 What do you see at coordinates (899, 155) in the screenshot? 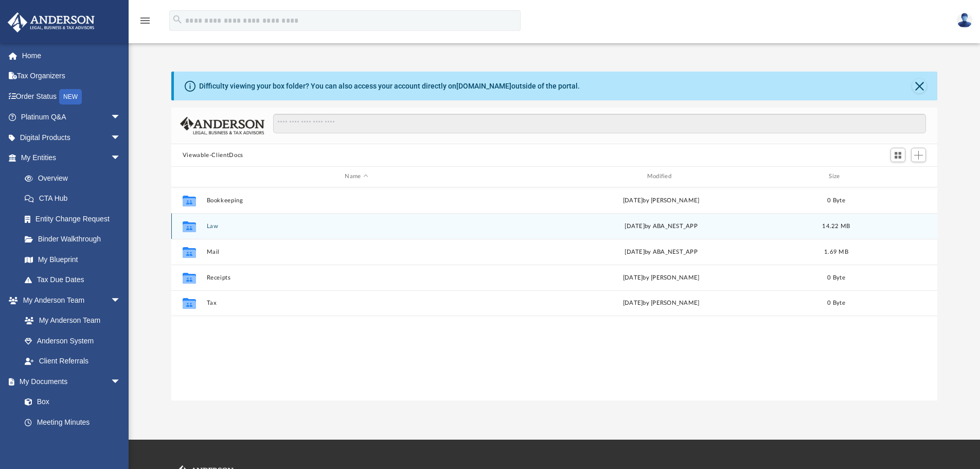
I see `button: Switch to Grid View` at bounding box center [899, 155].